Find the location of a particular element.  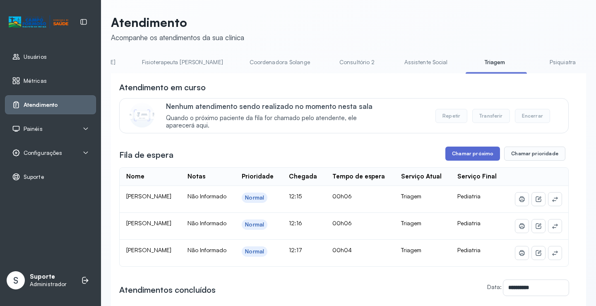

button: Repetir is located at coordinates (451, 116).